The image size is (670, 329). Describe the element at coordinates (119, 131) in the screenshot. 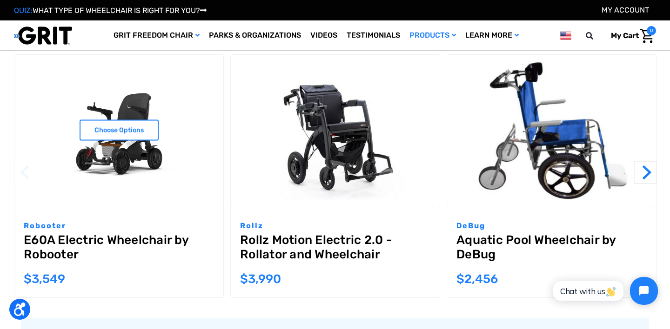

I see `img: E60A Electric Wheelchair by Robooter` at that location.